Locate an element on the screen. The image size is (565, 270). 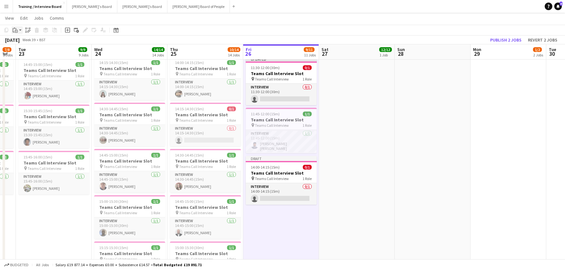
span: Sat is located at coordinates (325, 49).